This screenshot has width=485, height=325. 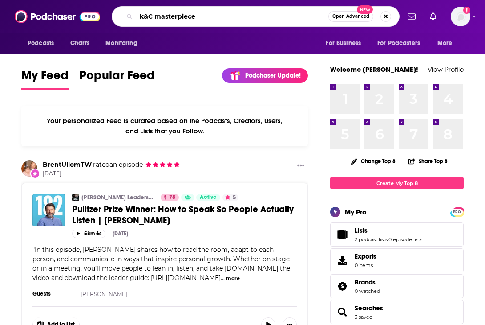 What do you see at coordinates (374, 161) in the screenshot?
I see `button: Change Top 8` at bounding box center [374, 161].